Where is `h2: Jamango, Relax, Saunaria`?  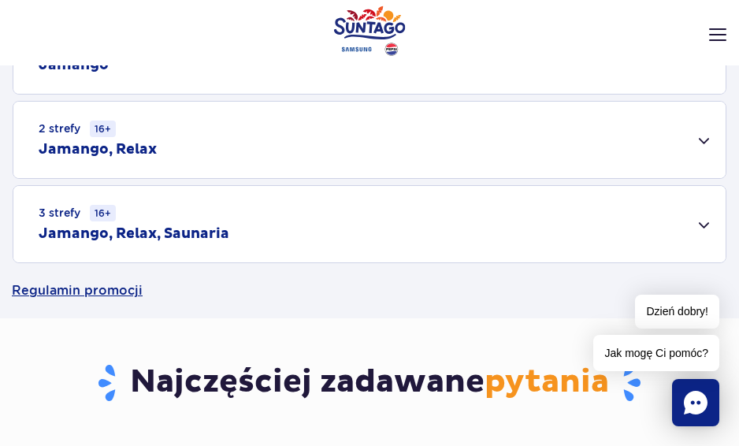
h2: Jamango, Relax, Saunaria is located at coordinates (134, 234).